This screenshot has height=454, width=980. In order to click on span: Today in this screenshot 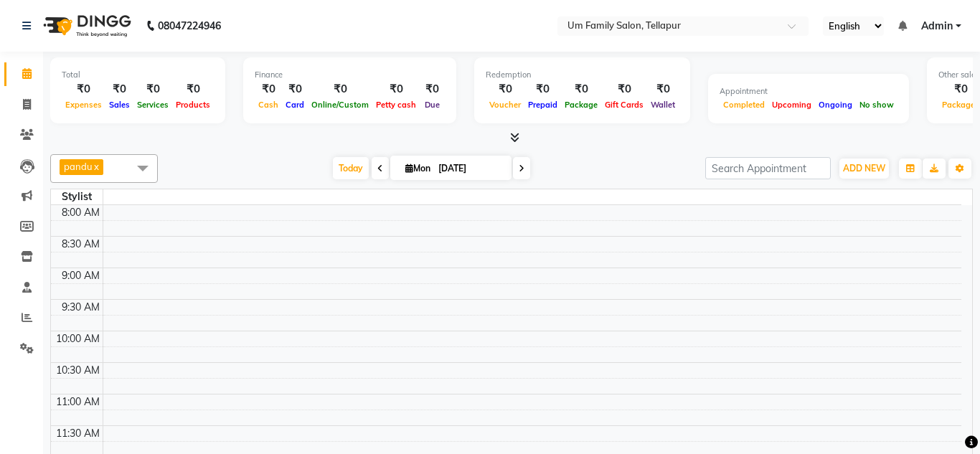, I will do `click(351, 168)`.